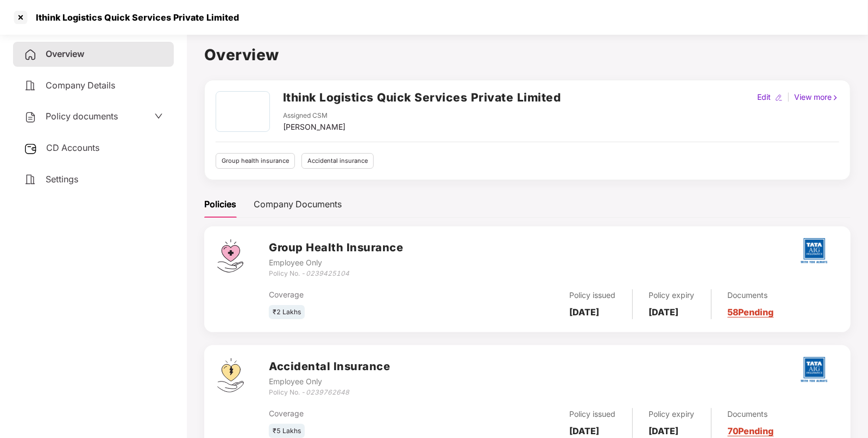 The width and height of the screenshot is (868, 438). I want to click on h3: Accidental Insurance, so click(329, 367).